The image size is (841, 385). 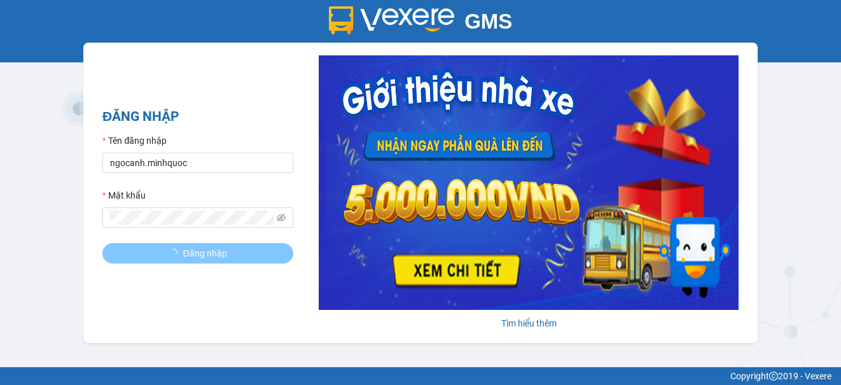 What do you see at coordinates (420, 49) in the screenshot?
I see `div: Hệ thống quản lý hàng hóa` at bounding box center [420, 49].